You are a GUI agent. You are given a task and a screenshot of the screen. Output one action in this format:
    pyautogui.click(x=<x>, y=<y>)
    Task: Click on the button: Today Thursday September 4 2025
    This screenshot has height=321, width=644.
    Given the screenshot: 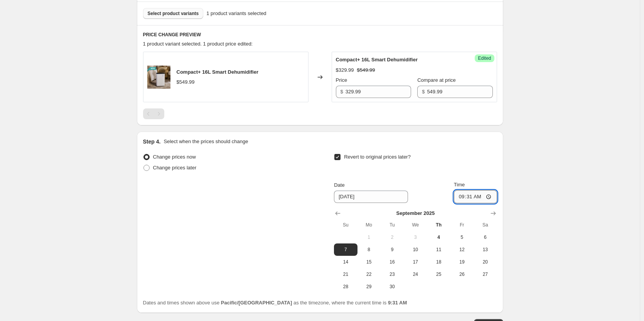 What is the action you would take?
    pyautogui.click(x=438, y=237)
    